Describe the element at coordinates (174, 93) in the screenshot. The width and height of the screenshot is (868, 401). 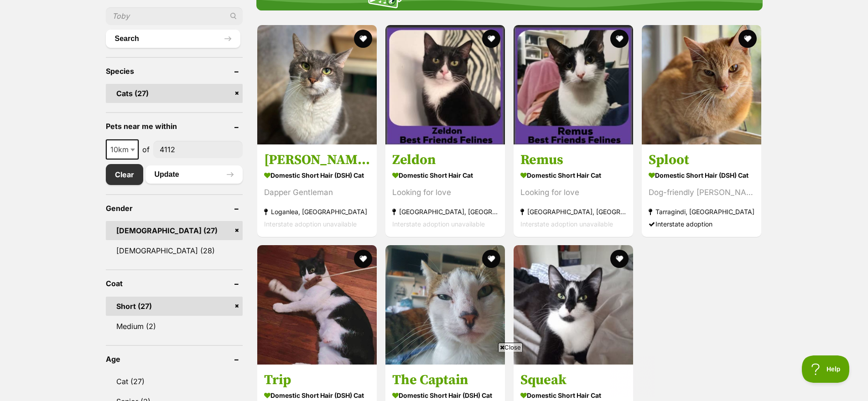
I see `a: Cats (27)` at that location.